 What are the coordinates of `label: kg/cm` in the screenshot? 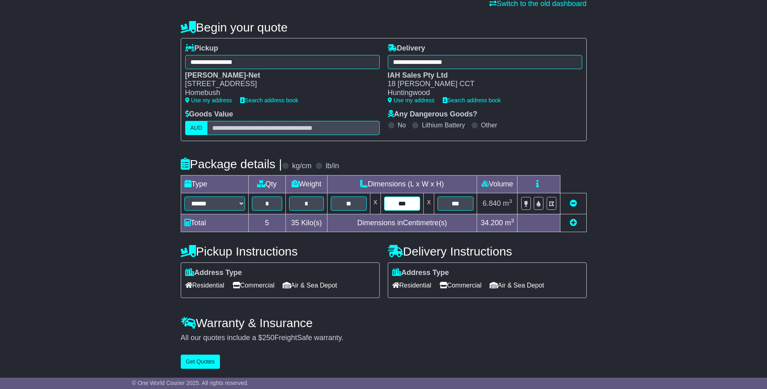 It's located at (302, 166).